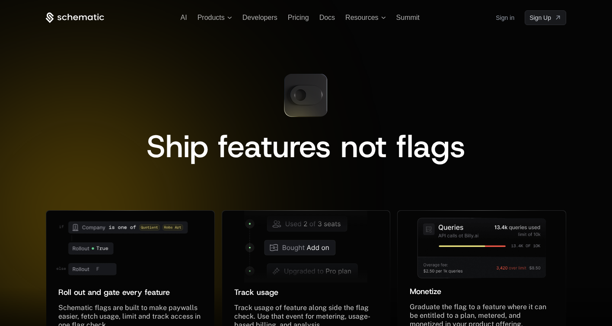  What do you see at coordinates (114, 292) in the screenshot?
I see `span: Roll out and gate every feature` at bounding box center [114, 292].